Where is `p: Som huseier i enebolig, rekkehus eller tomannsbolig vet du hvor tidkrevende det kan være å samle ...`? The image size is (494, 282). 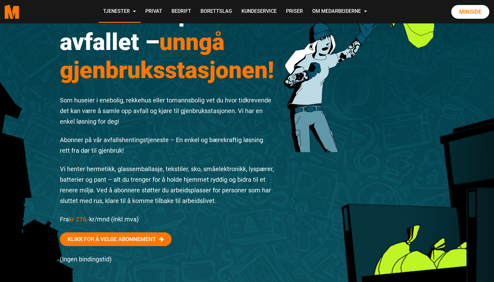
p: Som huseier i enebolig, rekkehus eller tomannsbolig vet du hvor tidkrevende det kan være å samle ... is located at coordinates (167, 111).